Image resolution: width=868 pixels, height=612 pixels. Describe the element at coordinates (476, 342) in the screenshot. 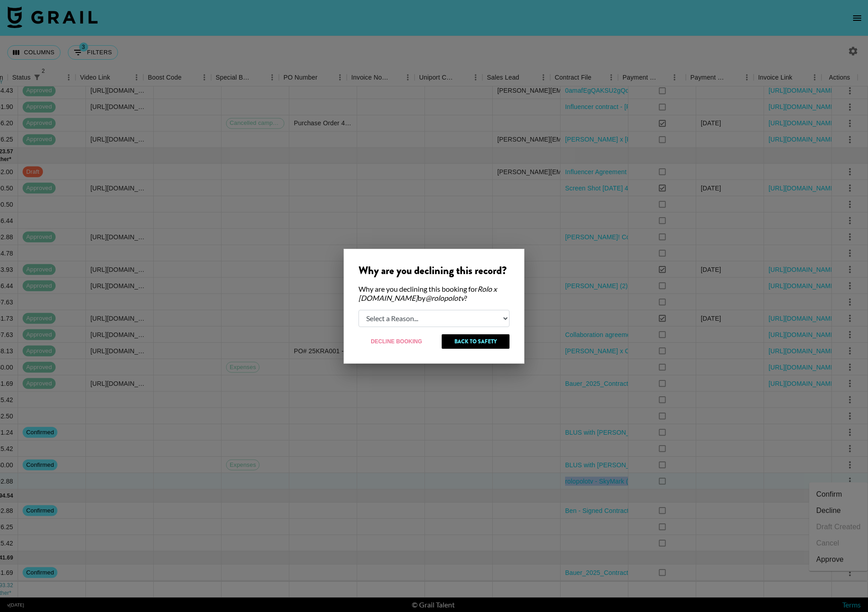

I see `button: Back to Safety` at that location.